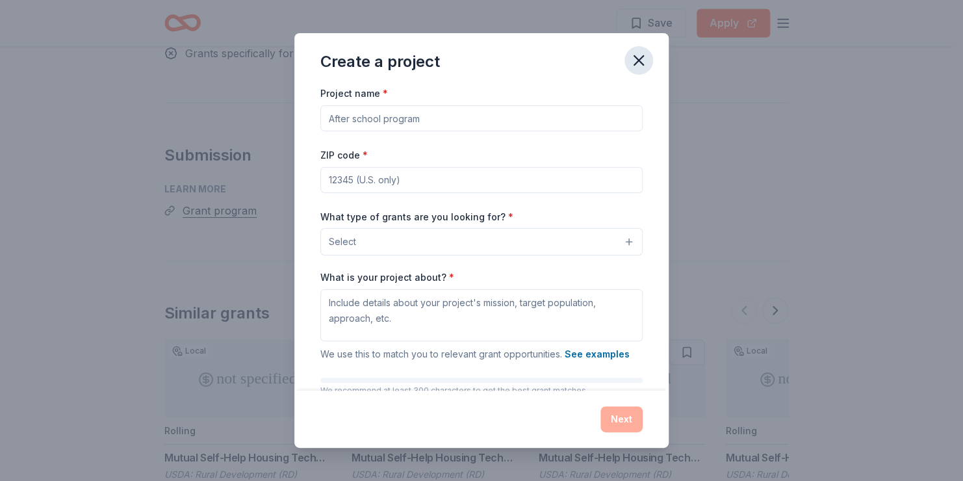 The image size is (963, 481). I want to click on button: Select, so click(482, 242).